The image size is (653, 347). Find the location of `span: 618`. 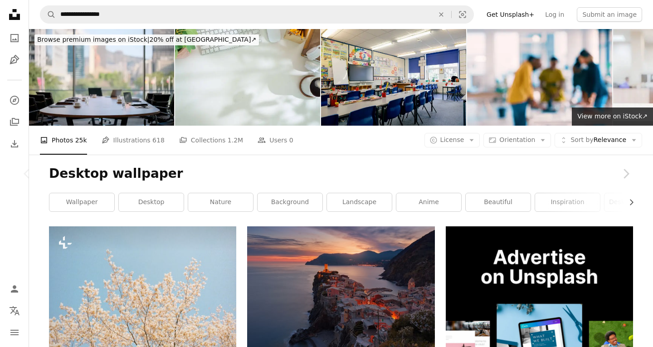

span: 618 is located at coordinates (158, 140).